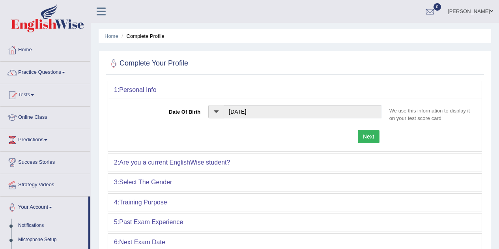 This screenshot has height=249, width=499. What do you see at coordinates (151, 222) in the screenshot?
I see `b: Past Exam Experience` at bounding box center [151, 222].